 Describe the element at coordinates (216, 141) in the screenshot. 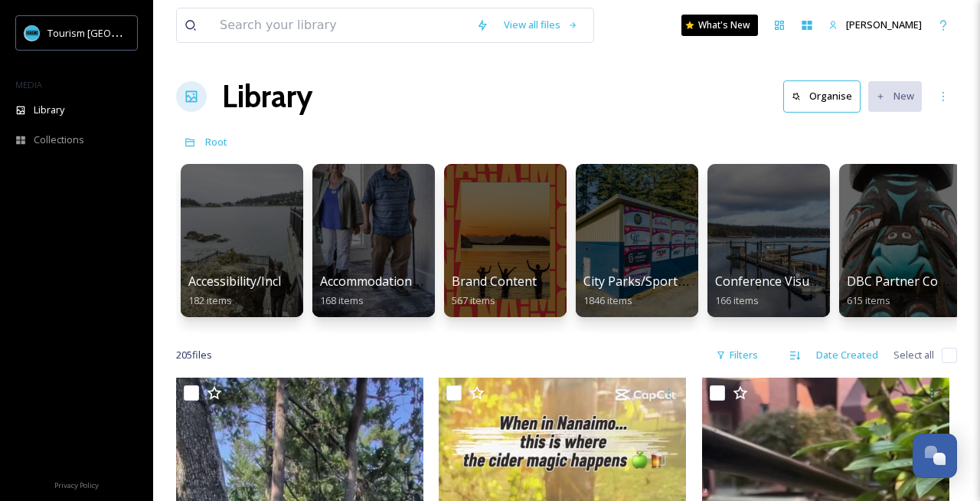

I see `span: Root` at that location.